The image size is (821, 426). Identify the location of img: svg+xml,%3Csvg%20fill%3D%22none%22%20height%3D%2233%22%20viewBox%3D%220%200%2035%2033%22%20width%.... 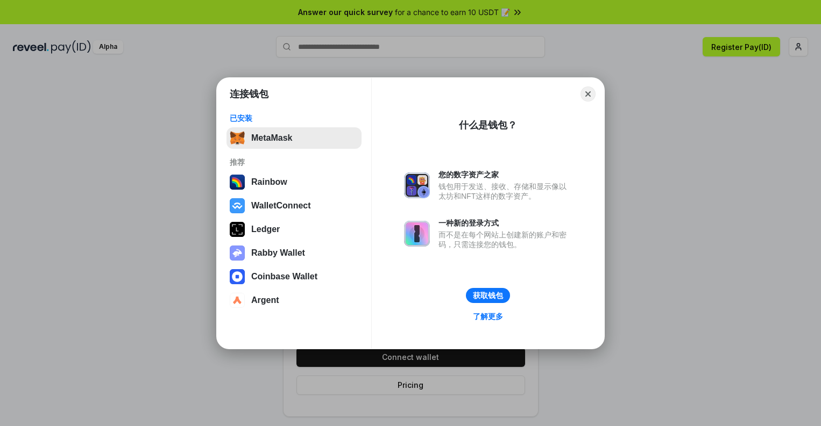
(237, 138).